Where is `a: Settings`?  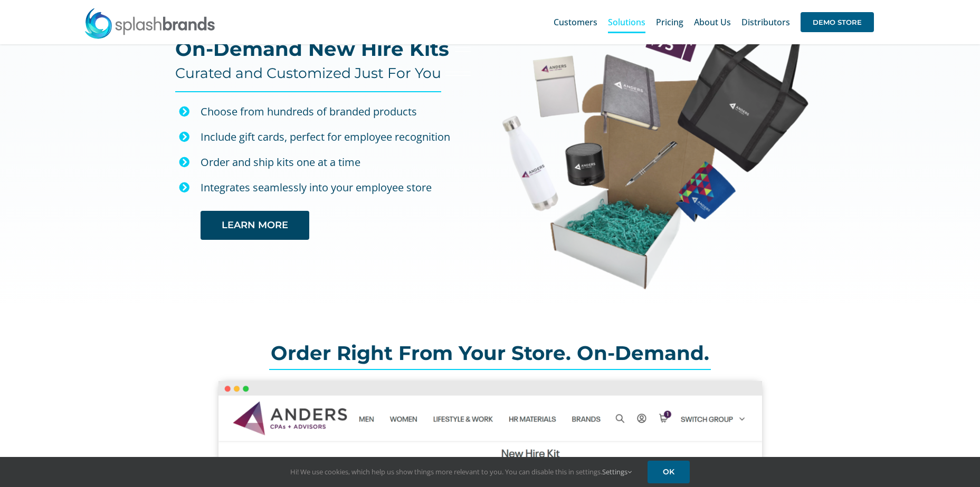 a: Settings is located at coordinates (617, 472).